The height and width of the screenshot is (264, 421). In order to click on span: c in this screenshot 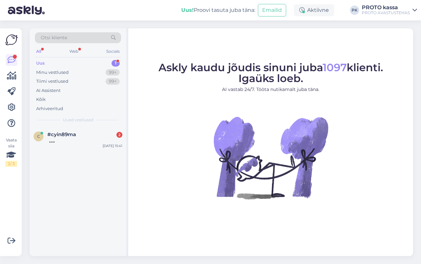, I will do `click(39, 136)`.